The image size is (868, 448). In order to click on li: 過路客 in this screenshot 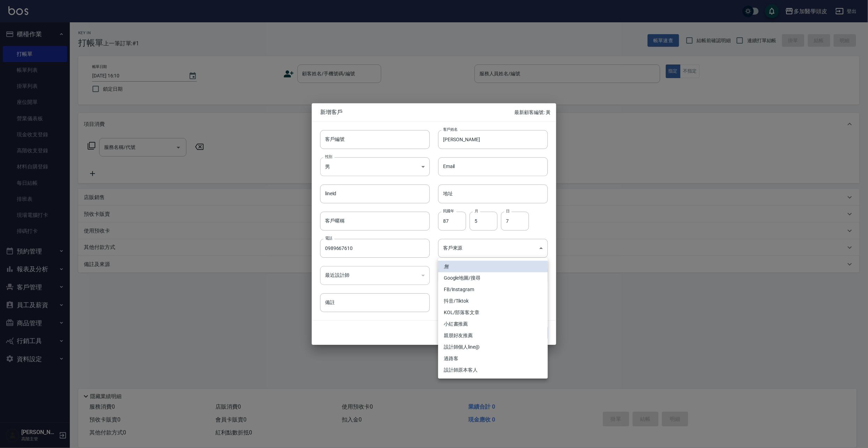, I will do `click(493, 359)`.